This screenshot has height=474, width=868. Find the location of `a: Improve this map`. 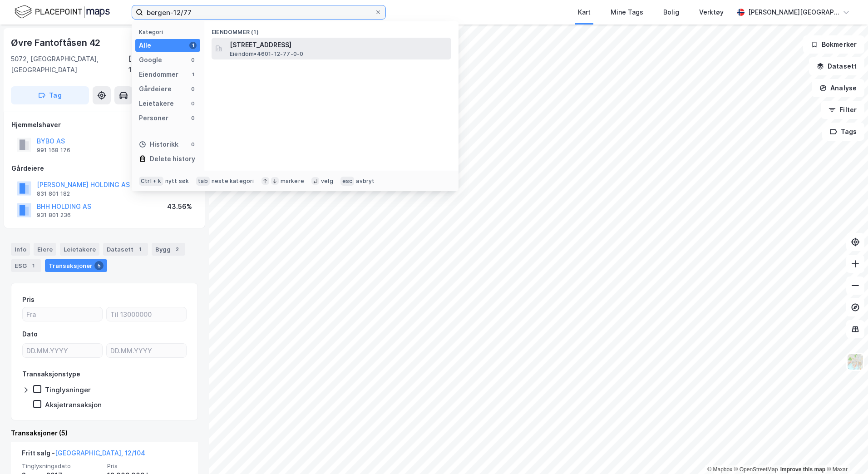

a: Improve this map is located at coordinates (802, 469).